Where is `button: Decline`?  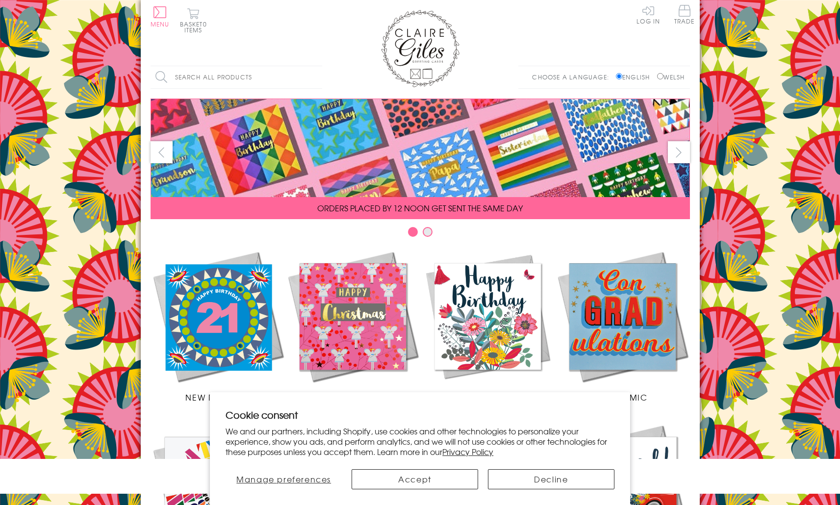 button: Decline is located at coordinates (551, 479).